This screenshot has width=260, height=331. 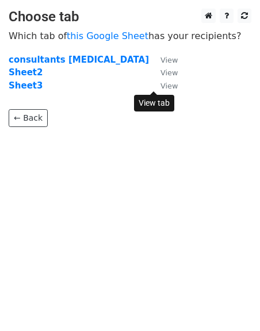 I want to click on strong: Sheet3, so click(x=25, y=86).